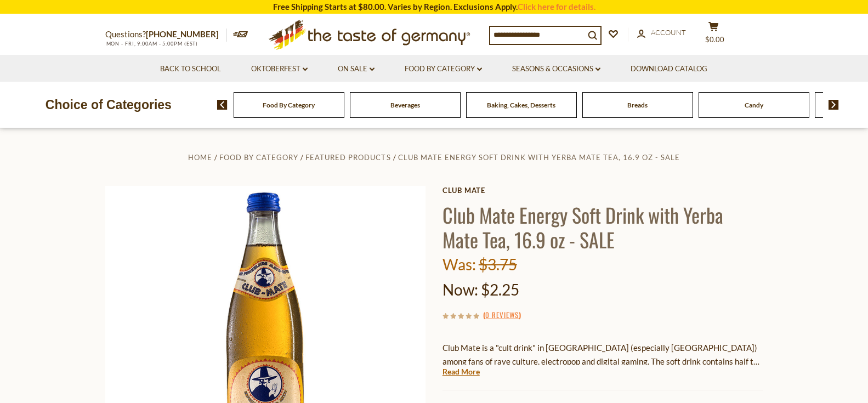 The height and width of the screenshot is (403, 868). What do you see at coordinates (539, 158) in the screenshot?
I see `span: Club Mate Energy Soft Drink with Yerba Mate Tea, 16.9 oz - SALE` at bounding box center [539, 158].